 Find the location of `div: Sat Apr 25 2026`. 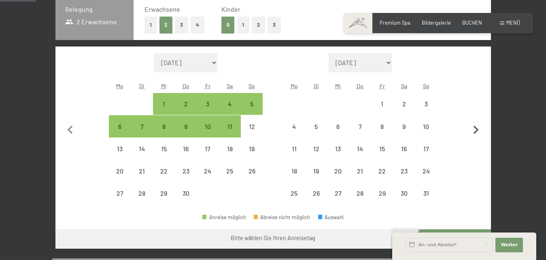

div: Sat Apr 25 2026 is located at coordinates (230, 171).